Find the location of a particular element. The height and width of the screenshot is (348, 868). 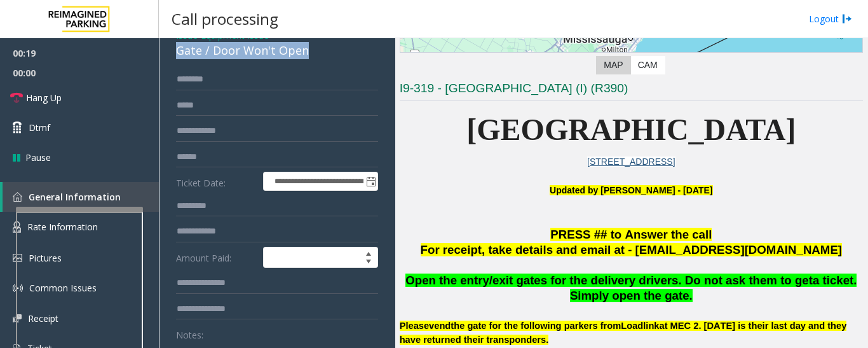

label: Notes: is located at coordinates (189, 333).